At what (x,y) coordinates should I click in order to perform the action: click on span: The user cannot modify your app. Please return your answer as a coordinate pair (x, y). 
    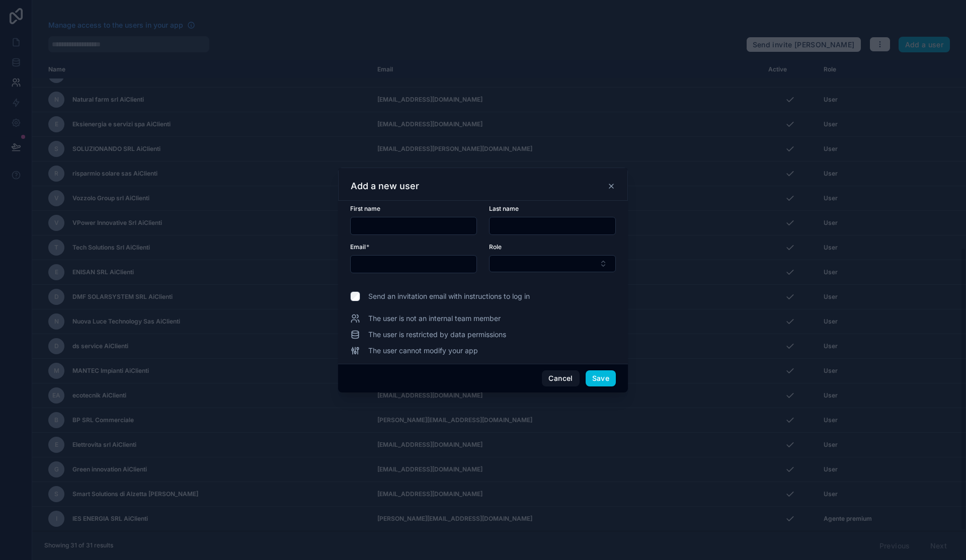
    Looking at the image, I should click on (424, 350).